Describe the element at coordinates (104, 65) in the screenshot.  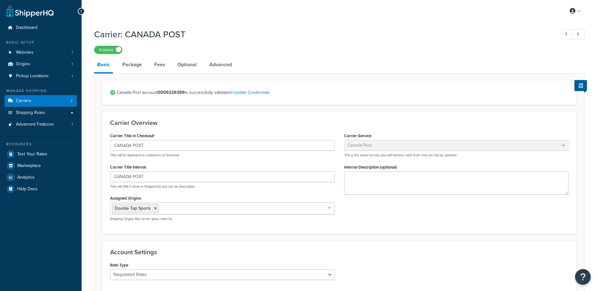
I see `a: Basic` at that location.